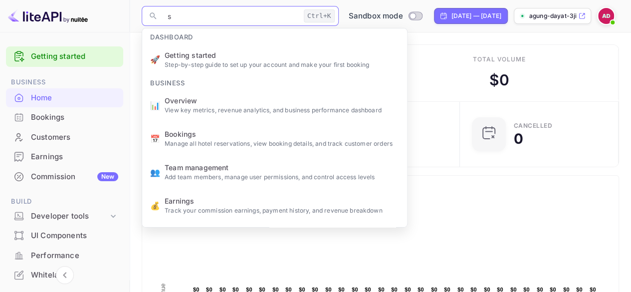 This screenshot has height=292, width=631. Describe the element at coordinates (499, 80) in the screenshot. I see `div: $ 0` at that location.